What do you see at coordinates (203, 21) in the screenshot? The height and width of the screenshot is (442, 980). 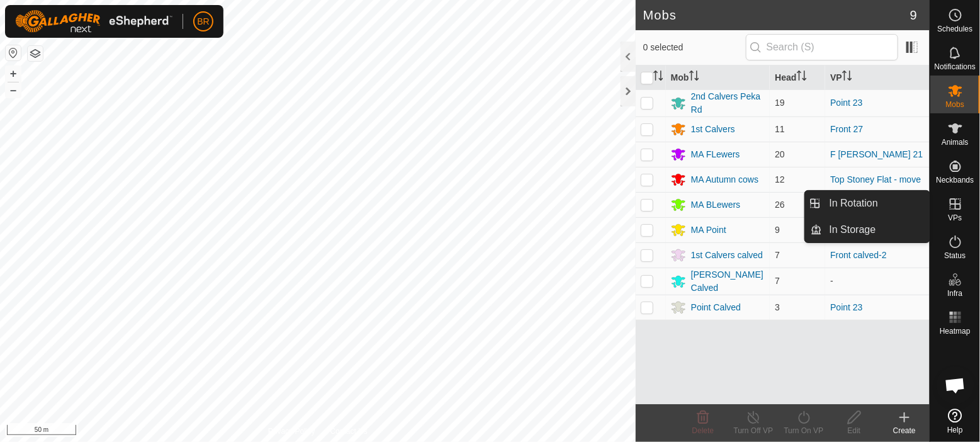 I see `span: BR` at bounding box center [203, 21].